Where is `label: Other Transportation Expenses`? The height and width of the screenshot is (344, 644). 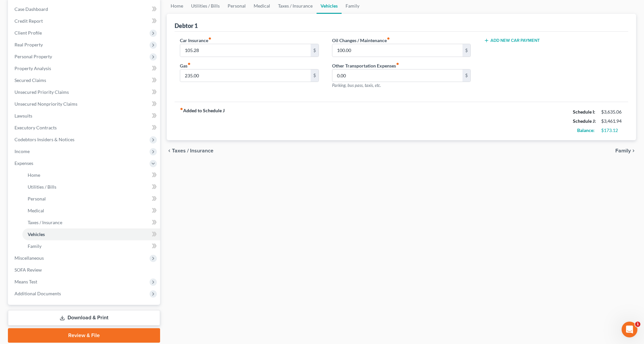 label: Other Transportation Expenses is located at coordinates (366, 65).